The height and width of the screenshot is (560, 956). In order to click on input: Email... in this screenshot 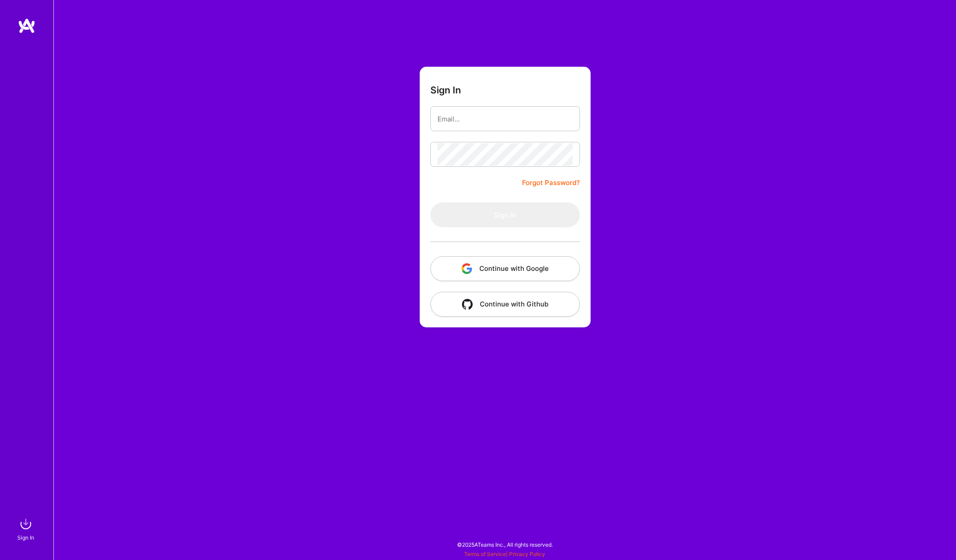, I will do `click(505, 119)`.